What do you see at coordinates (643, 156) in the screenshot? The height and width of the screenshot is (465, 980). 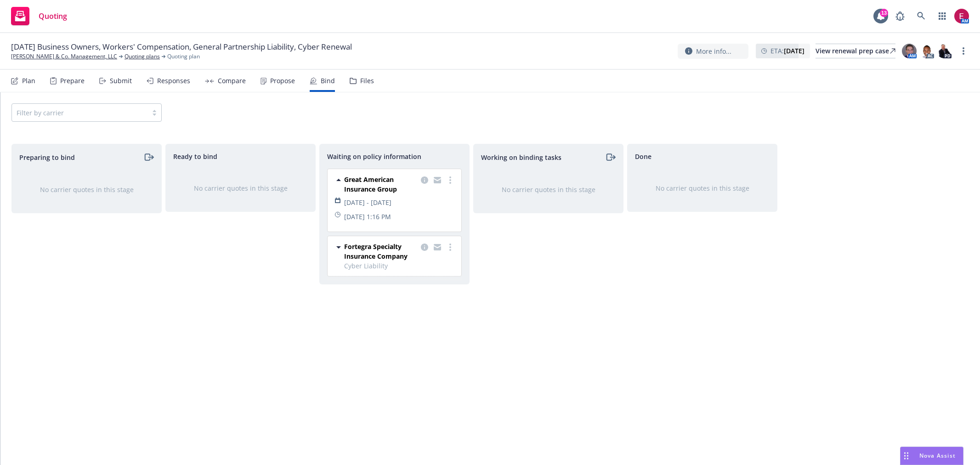 I see `span: Done` at bounding box center [643, 156].